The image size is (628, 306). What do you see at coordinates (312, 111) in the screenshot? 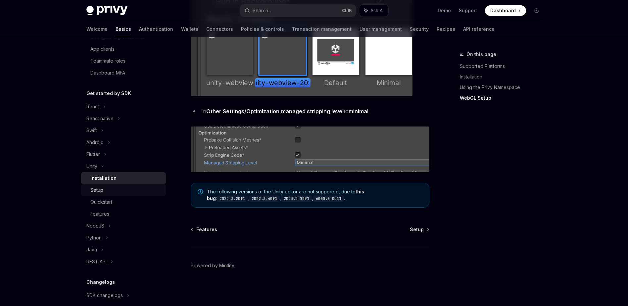
I see `strong: managed stripping level` at bounding box center [312, 111].